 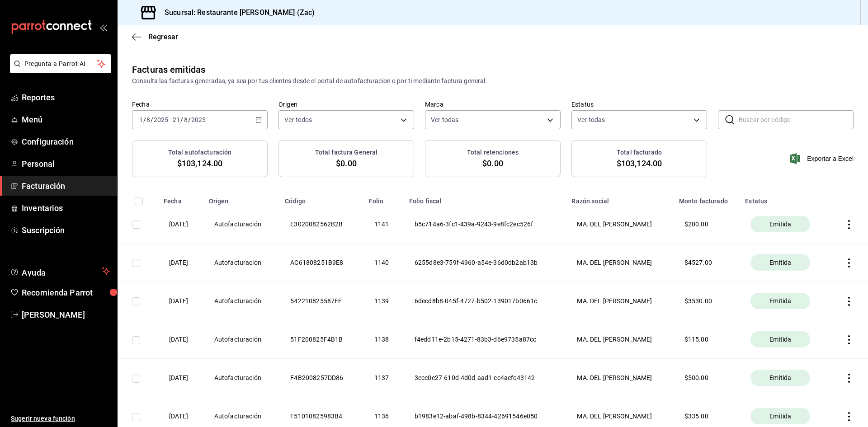 What do you see at coordinates (707, 340) in the screenshot?
I see `th: $ 115.00` at bounding box center [707, 340].